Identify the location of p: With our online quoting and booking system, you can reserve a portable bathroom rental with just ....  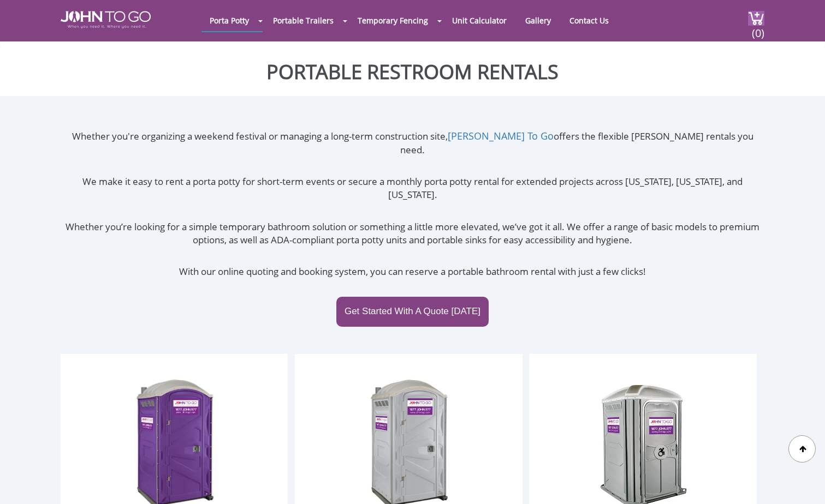
(412, 272).